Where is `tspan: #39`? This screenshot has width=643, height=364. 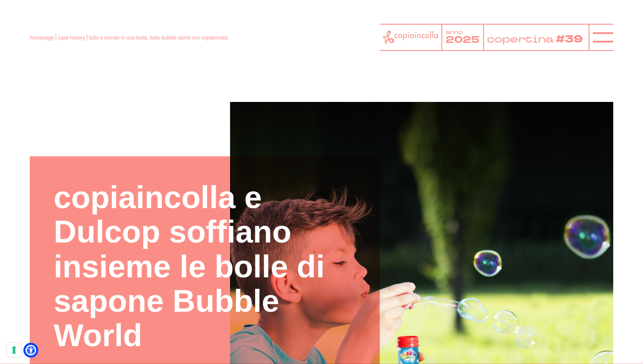
tspan: #39 is located at coordinates (571, 39).